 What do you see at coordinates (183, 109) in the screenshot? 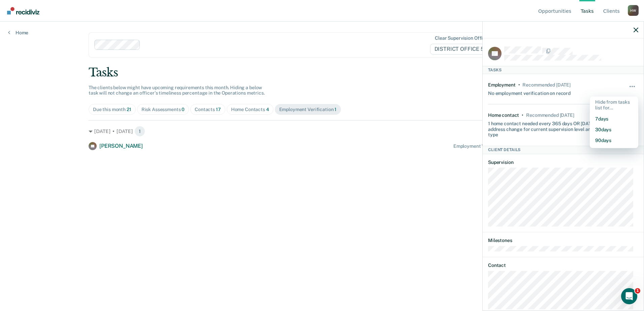
I see `span: 0` at bounding box center [183, 109].